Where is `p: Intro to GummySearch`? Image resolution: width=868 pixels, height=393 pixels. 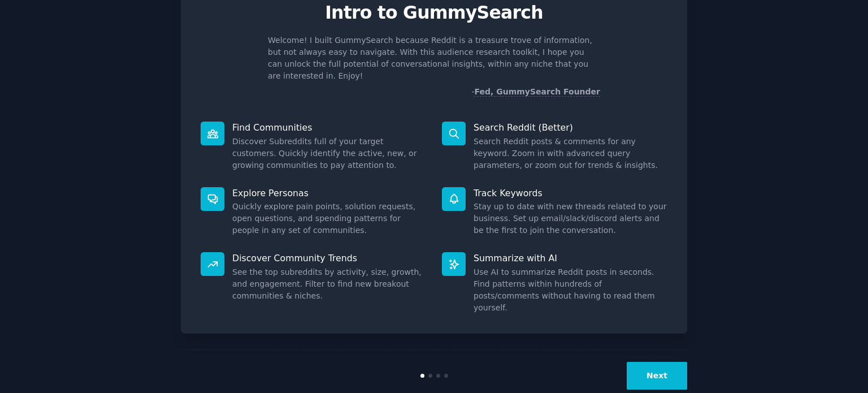
p: Intro to GummySearch is located at coordinates (434, 12).